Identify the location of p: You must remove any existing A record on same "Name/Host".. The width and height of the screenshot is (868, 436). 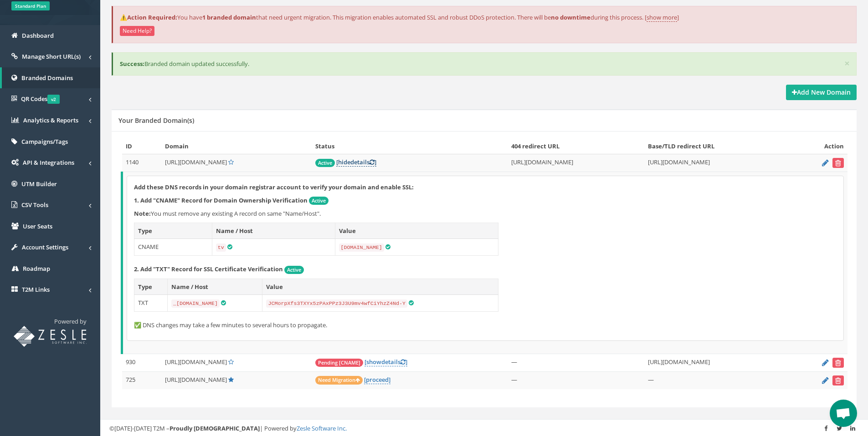
(486, 214).